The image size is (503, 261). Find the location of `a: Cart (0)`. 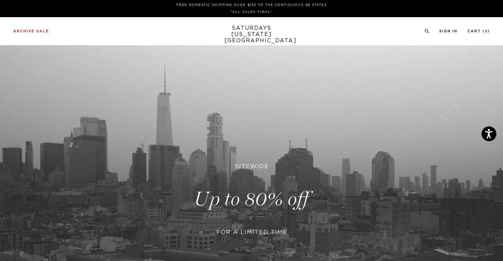

a: Cart (0) is located at coordinates (479, 31).